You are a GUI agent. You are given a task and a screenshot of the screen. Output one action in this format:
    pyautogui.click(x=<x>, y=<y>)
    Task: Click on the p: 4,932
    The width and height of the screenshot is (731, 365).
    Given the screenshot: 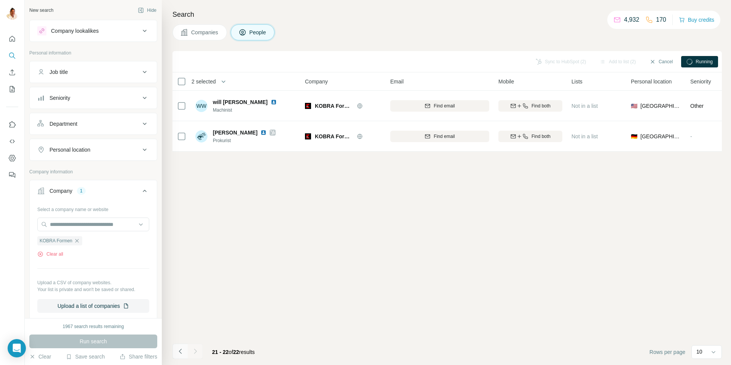 What is the action you would take?
    pyautogui.click(x=631, y=20)
    